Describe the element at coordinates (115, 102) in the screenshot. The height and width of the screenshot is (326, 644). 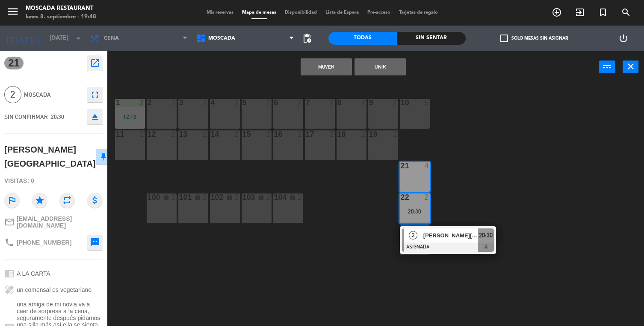
I see `div: 1` at that location.